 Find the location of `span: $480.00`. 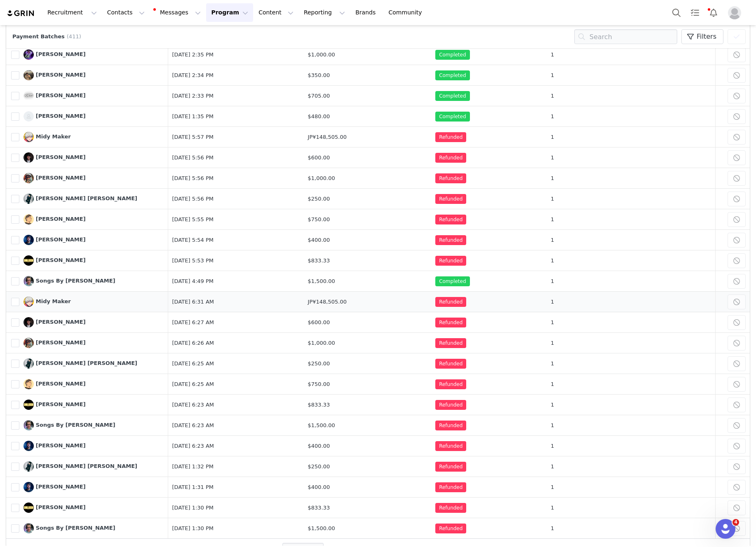

span: $480.00 is located at coordinates (319, 116).